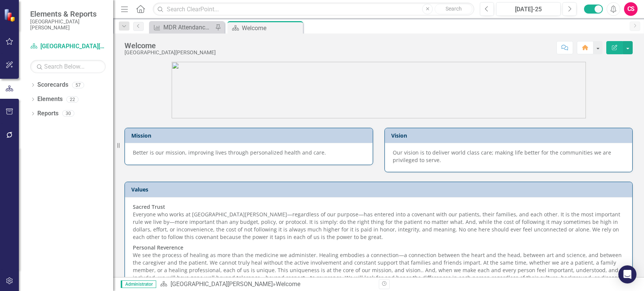  I want to click on h3: Mission, so click(250, 136).